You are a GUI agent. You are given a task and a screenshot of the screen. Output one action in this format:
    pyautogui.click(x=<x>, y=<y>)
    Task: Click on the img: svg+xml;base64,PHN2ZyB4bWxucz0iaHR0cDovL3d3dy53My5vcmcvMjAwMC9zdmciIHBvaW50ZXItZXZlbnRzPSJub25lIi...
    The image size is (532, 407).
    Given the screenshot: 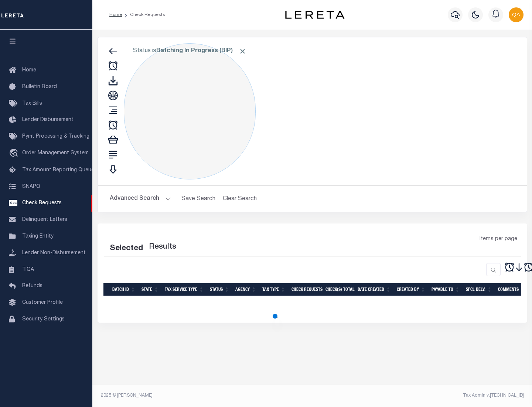 What is the action you would take?
    pyautogui.click(x=516, y=15)
    